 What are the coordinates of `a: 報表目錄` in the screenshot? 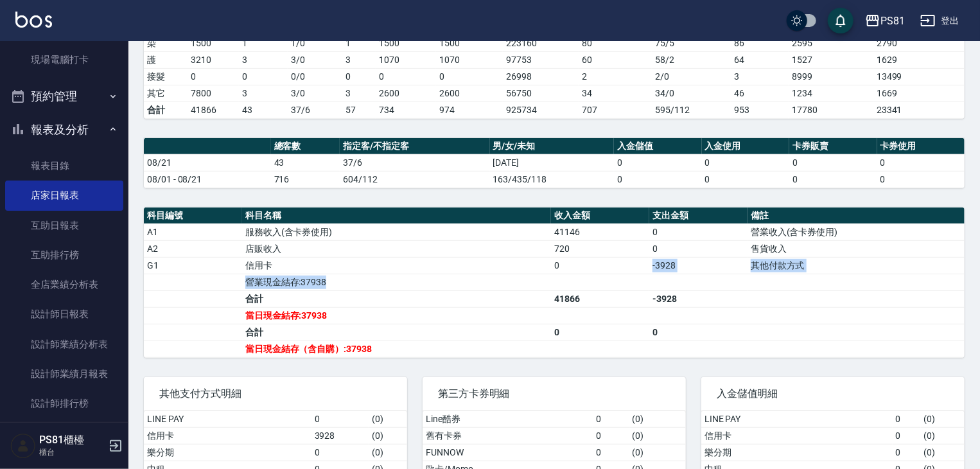 It's located at (64, 166).